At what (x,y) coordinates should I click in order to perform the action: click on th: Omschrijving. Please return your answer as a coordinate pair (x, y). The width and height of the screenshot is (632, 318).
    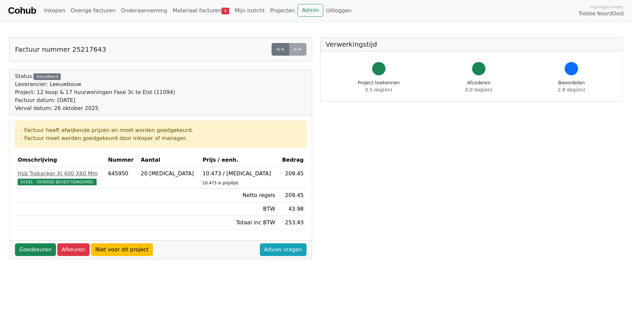
    Looking at the image, I should click on (60, 160).